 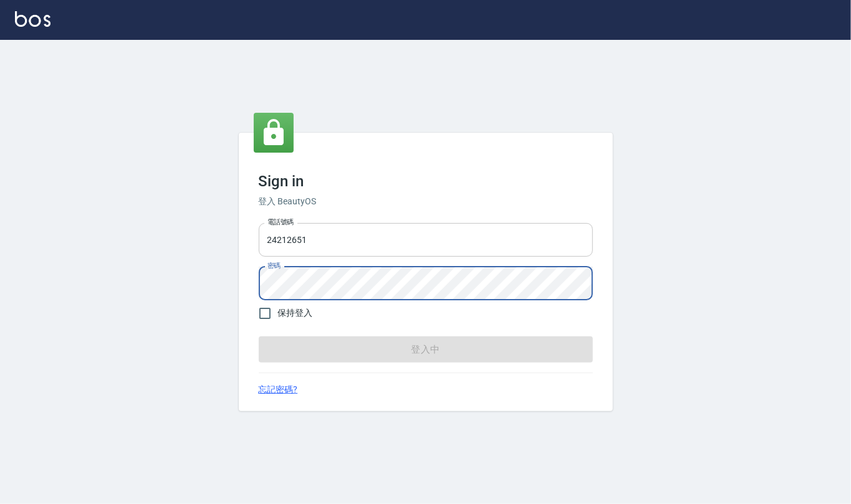 I want to click on label: 密碼, so click(x=274, y=265).